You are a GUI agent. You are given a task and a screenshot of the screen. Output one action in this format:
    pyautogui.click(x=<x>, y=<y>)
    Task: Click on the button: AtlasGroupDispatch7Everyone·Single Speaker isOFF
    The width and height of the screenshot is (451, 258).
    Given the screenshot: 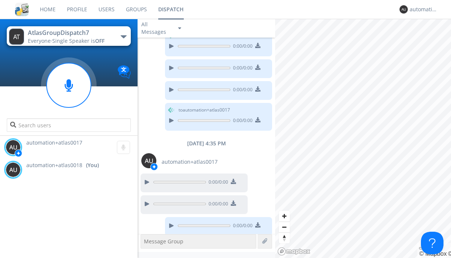 What is the action you would take?
    pyautogui.click(x=68, y=36)
    